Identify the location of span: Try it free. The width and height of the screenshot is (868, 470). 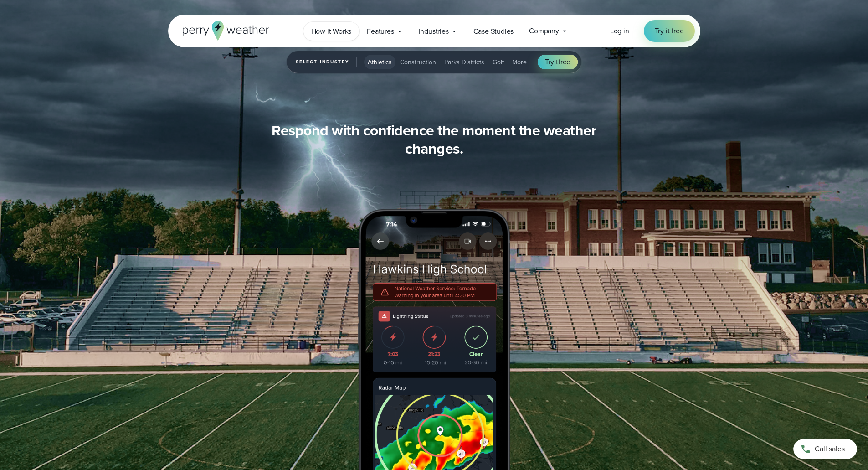
(669, 31).